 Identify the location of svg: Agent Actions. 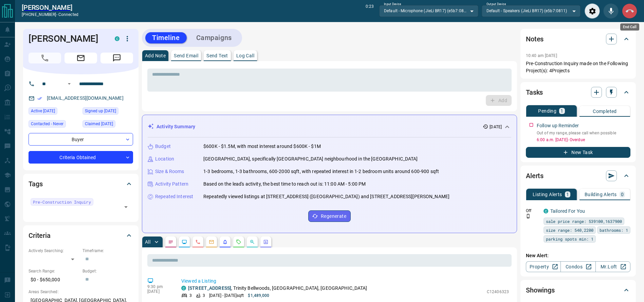
(266, 242).